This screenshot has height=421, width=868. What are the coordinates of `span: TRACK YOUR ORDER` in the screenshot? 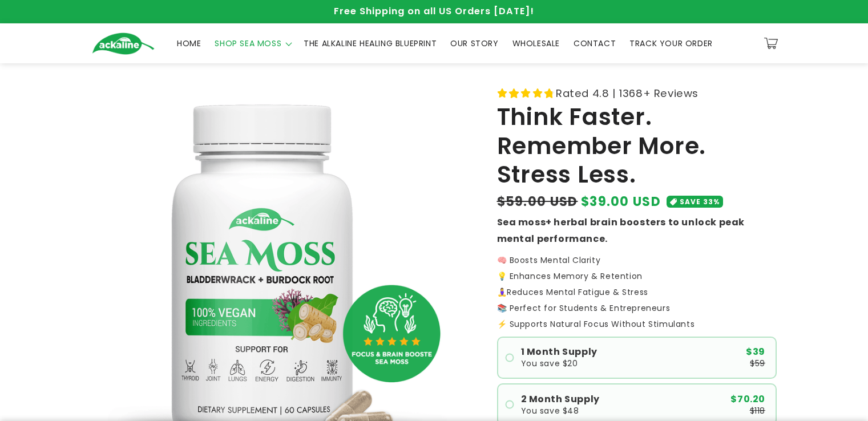 It's located at (671, 43).